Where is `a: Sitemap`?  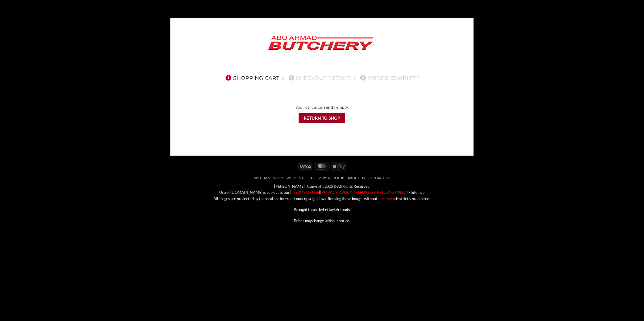 a: Sitemap is located at coordinates (418, 193).